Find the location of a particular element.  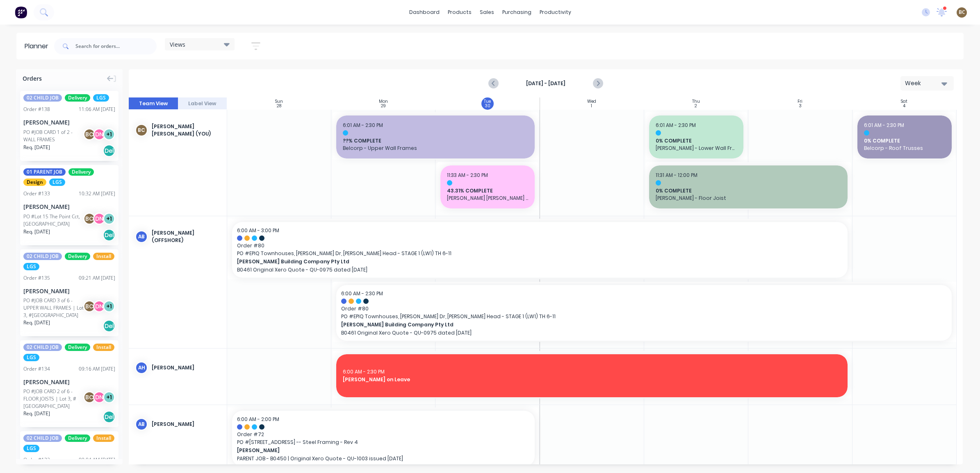

div: 3 is located at coordinates (800, 106).